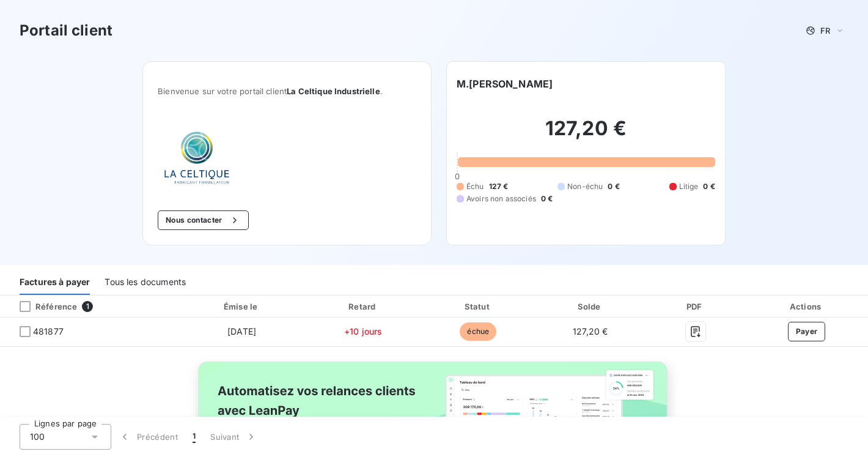 The image size is (868, 457). I want to click on div: Actions, so click(806, 306).